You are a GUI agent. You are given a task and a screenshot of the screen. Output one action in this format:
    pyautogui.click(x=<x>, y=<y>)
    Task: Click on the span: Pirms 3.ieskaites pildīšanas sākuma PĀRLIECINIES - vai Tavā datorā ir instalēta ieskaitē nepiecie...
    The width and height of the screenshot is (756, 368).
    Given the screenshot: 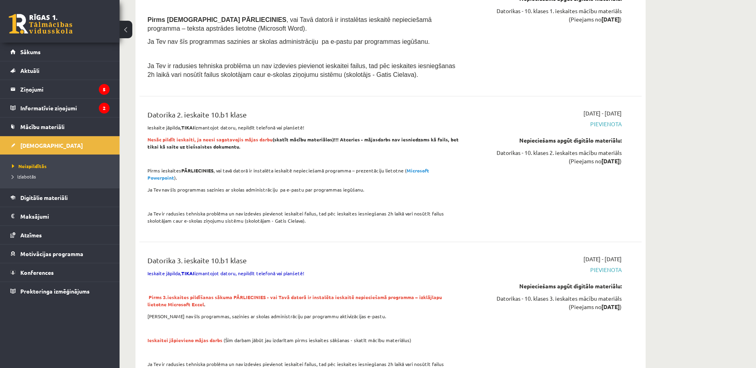 What is the action you would take?
    pyautogui.click(x=295, y=301)
    